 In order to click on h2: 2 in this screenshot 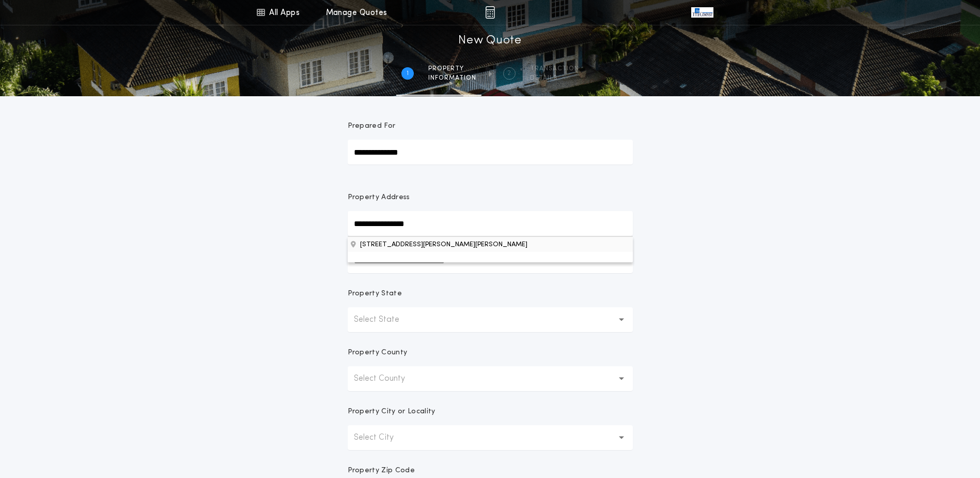, I will do `click(509, 73)`.